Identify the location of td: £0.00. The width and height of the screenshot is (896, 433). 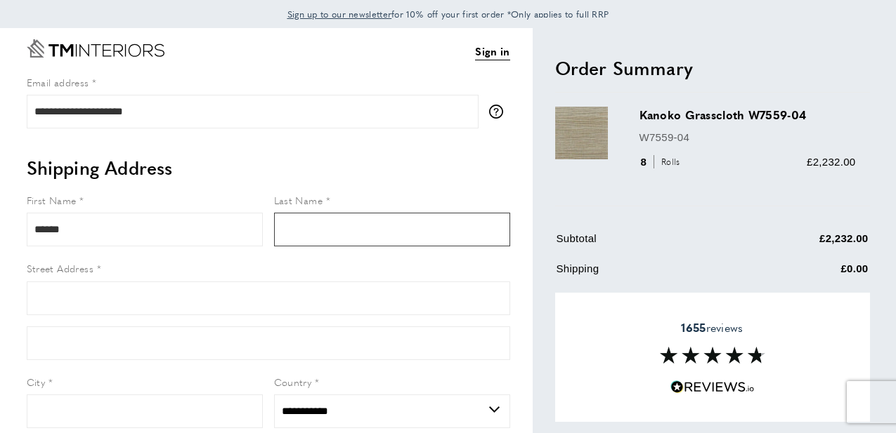
(799, 274).